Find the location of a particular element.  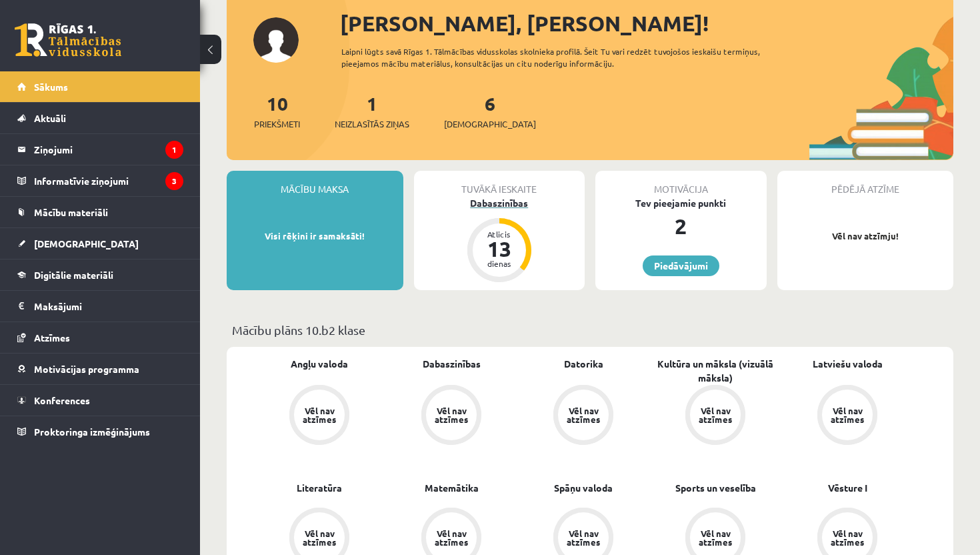

a: Latviešu valoda is located at coordinates (848, 364).